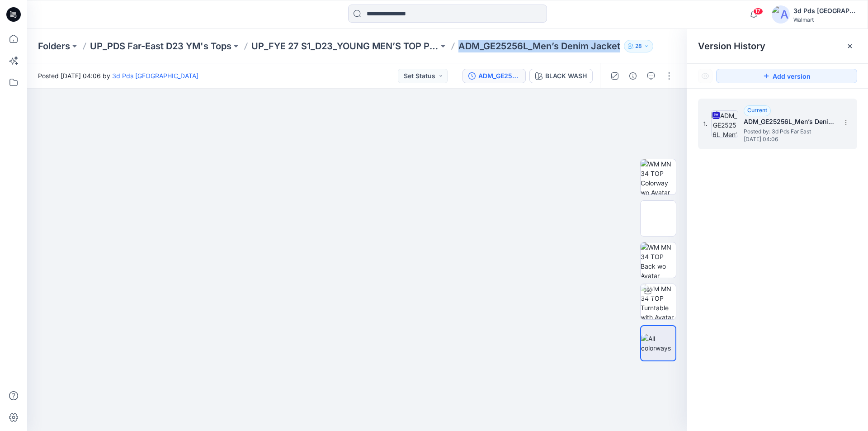 Image resolution: width=868 pixels, height=431 pixels. Describe the element at coordinates (825, 20) in the screenshot. I see `div: Walmart` at that location.